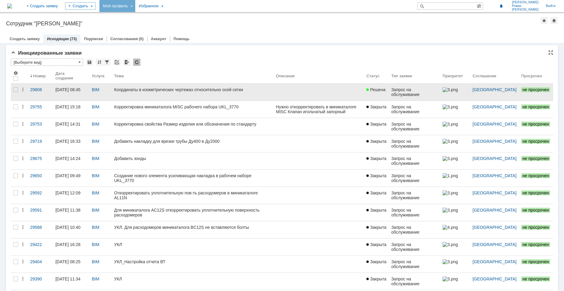 The image size is (564, 291). I want to click on div: На всю страницу, so click(551, 52).